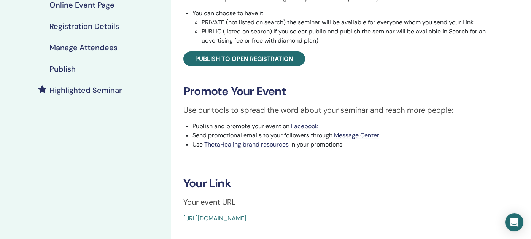 This screenshot has width=531, height=239. What do you see at coordinates (62, 69) in the screenshot?
I see `h4: Publish` at bounding box center [62, 69].